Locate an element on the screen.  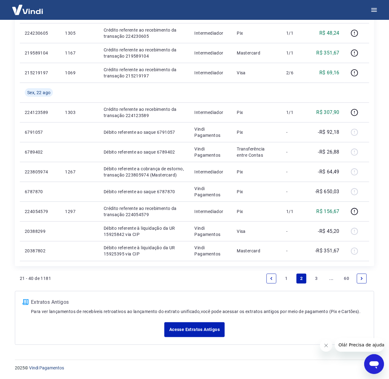
p: Débito referente a cobrança de estorno, transação 223805974 (Mastercard) is located at coordinates (144, 172).